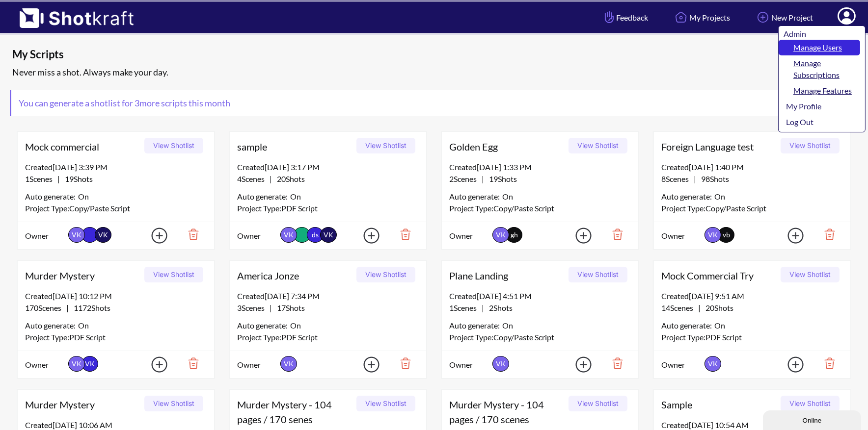  I want to click on span: 8 Scenes, so click(677, 179).